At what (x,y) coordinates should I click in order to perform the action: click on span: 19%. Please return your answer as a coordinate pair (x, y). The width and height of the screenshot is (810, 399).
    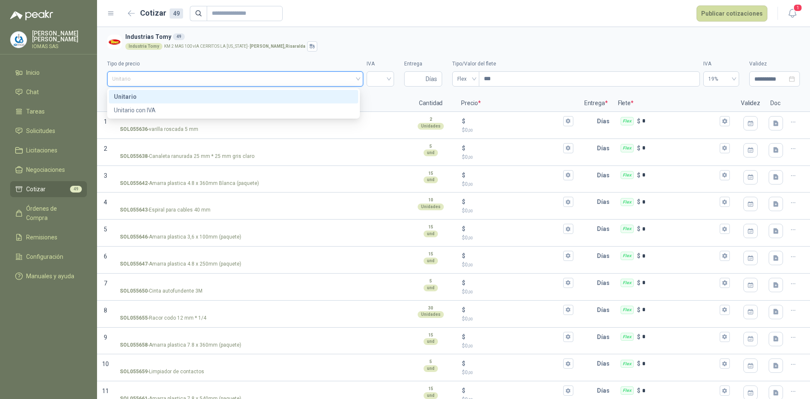
    Looking at the image, I should click on (721, 79).